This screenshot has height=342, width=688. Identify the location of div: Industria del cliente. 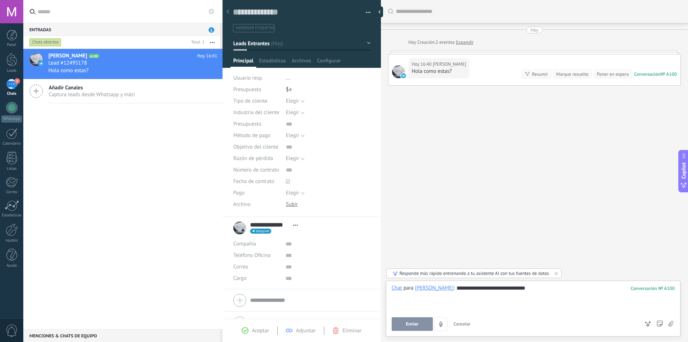
(257, 113).